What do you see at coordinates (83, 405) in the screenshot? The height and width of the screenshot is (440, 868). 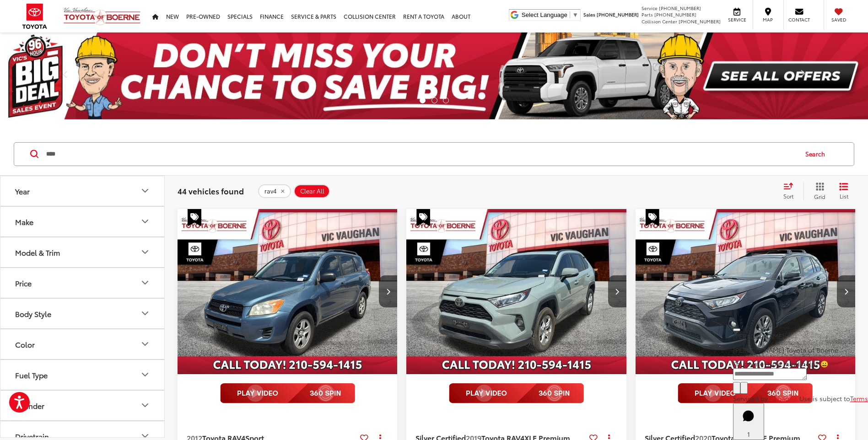 I see `button: CylinderCylinder` at bounding box center [83, 405].